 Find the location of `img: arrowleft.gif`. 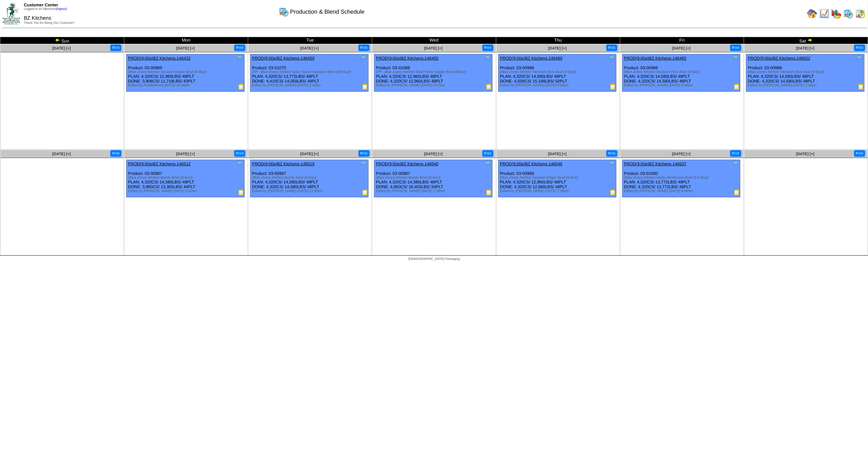

img: arrowleft.gif is located at coordinates (58, 40).